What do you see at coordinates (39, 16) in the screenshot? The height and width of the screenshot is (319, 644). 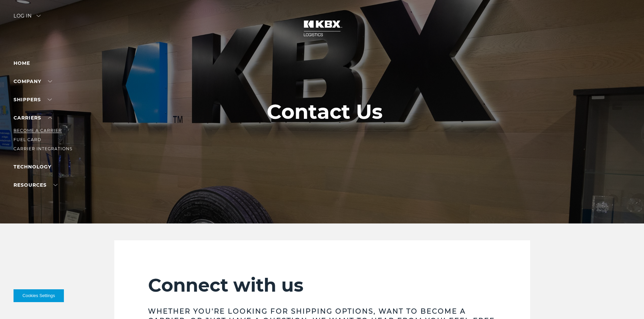 I see `img: arrow` at bounding box center [39, 16].